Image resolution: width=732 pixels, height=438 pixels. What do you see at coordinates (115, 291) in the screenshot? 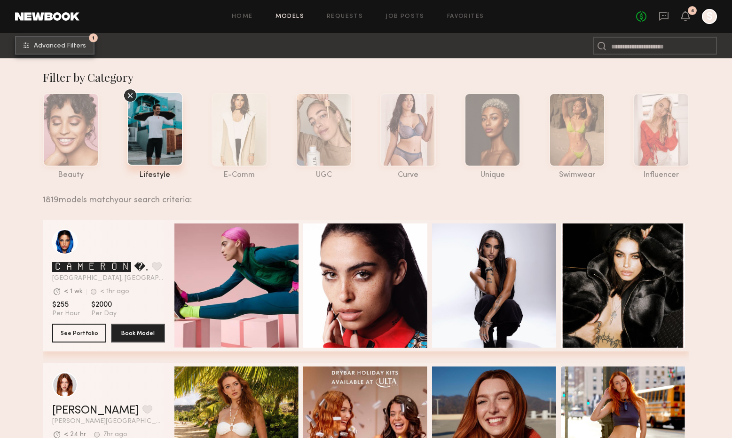
I see `div: < 1hr ago` at bounding box center [115, 291].